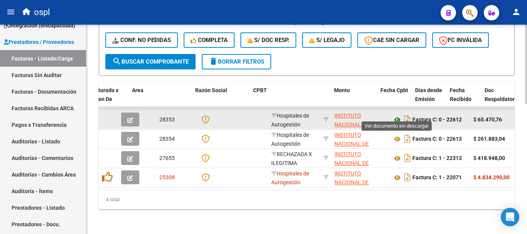 The image size is (527, 234). What do you see at coordinates (167, 139) in the screenshot?
I see `span: 28354` at bounding box center [167, 139].